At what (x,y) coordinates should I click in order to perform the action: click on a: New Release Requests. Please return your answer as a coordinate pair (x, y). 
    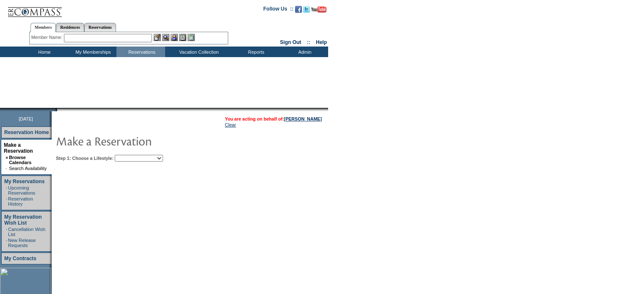
    Looking at the image, I should click on (22, 243).